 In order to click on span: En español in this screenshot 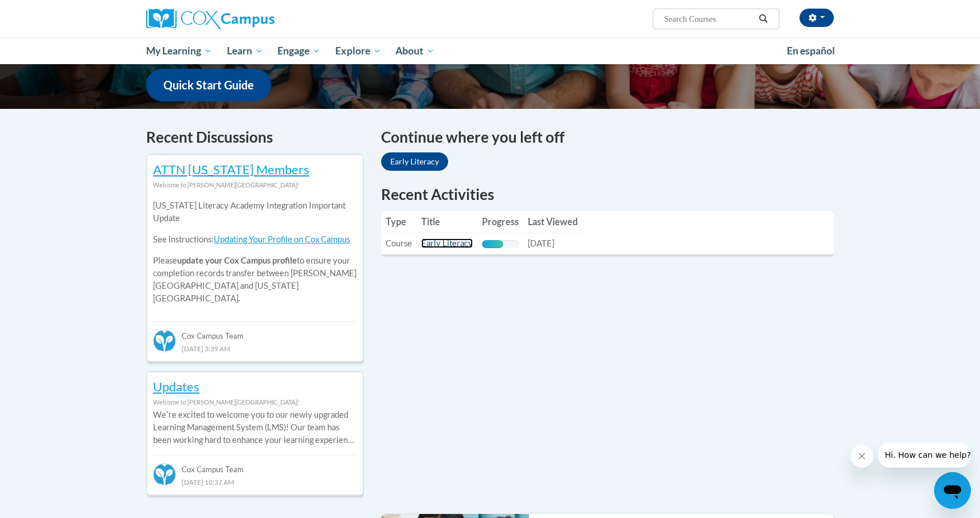, I will do `click(812, 50)`.